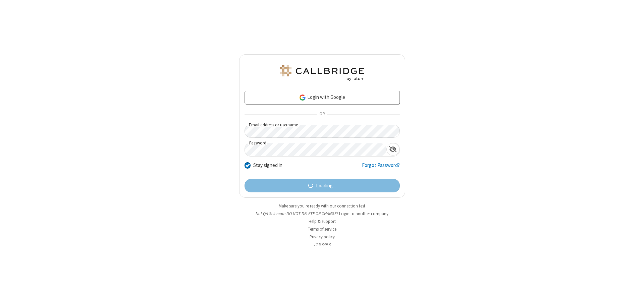  What do you see at coordinates (322, 131) in the screenshot?
I see `input: Email address or username` at bounding box center [322, 131].